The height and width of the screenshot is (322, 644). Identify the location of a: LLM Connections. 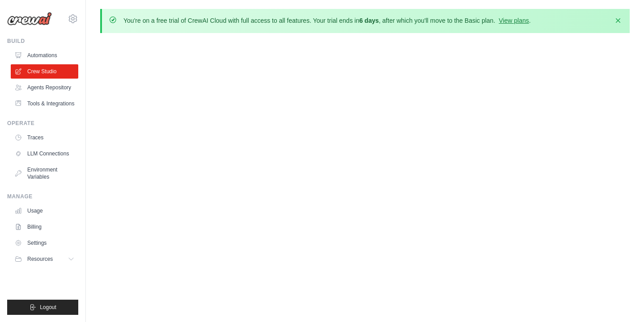
(44, 153).